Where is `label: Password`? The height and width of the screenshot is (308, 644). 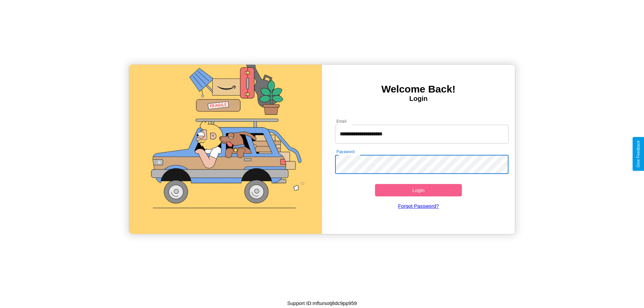 label: Password is located at coordinates (345, 152).